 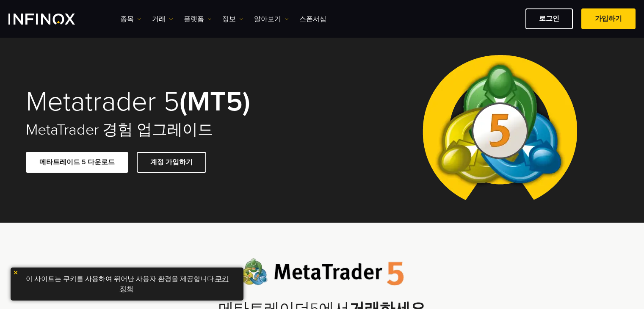 I want to click on a: 메타트레이드 5 다운로드, so click(x=77, y=162).